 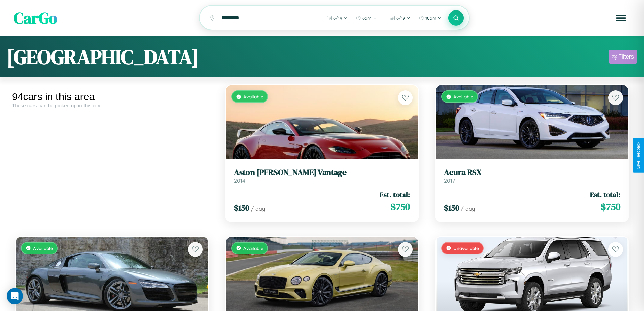 What do you see at coordinates (449, 181) in the screenshot?
I see `span: 2017` at bounding box center [449, 181].